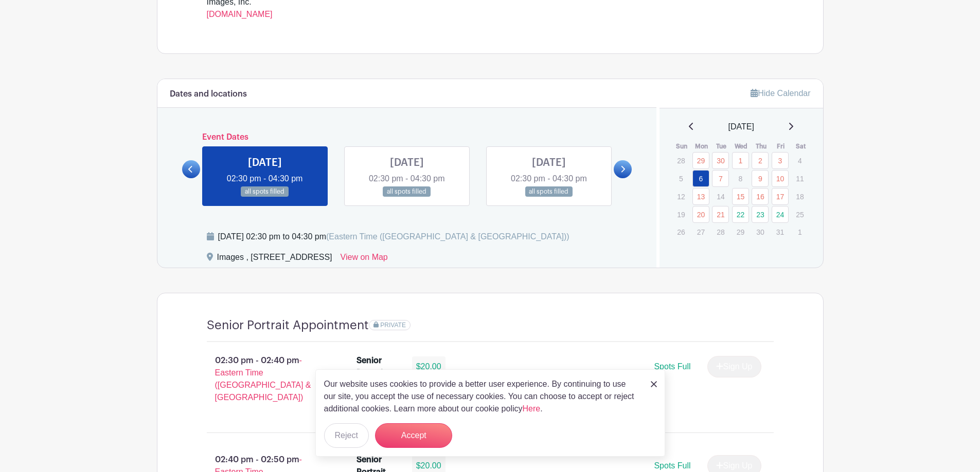  I want to click on a: 16, so click(759, 197).